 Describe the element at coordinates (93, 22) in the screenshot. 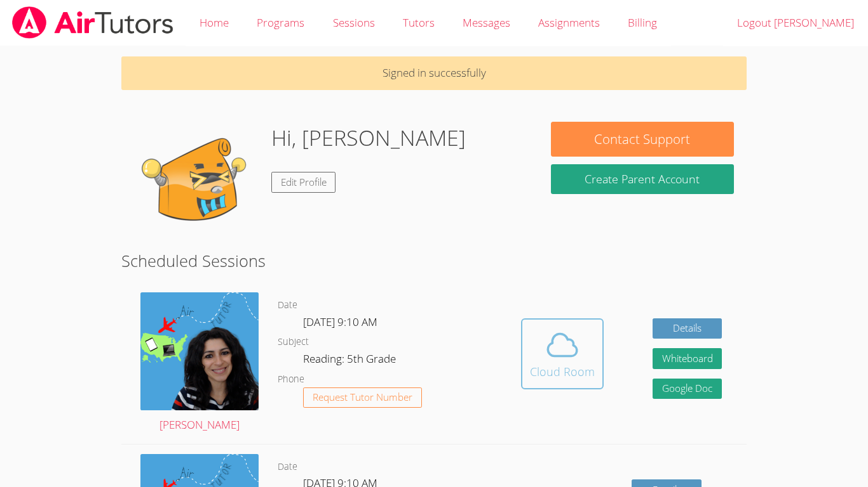

I see `img: airtutors_banner-c4298cdbf04f3fff15de1276eac7730deb9818008684d7c2e4769d2f7ddbe033.png` at that location.